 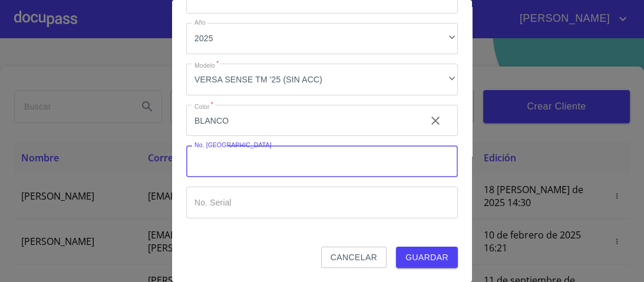 What do you see at coordinates (435, 121) in the screenshot?
I see `button: clear input` at bounding box center [435, 121].